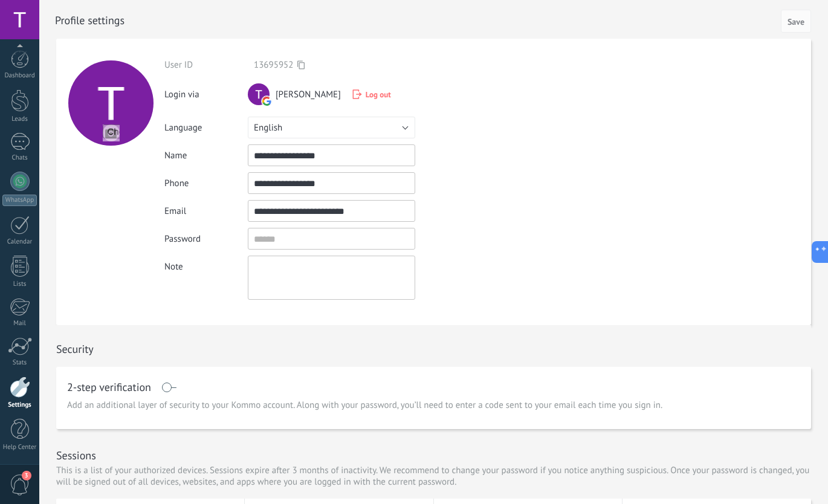 Image resolution: width=828 pixels, height=504 pixels. I want to click on div: Email, so click(206, 211).